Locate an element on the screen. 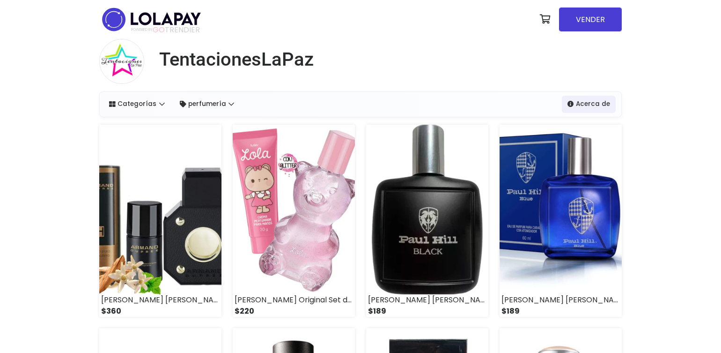 This screenshot has width=721, height=353. a: Categorías is located at coordinates (137, 104).